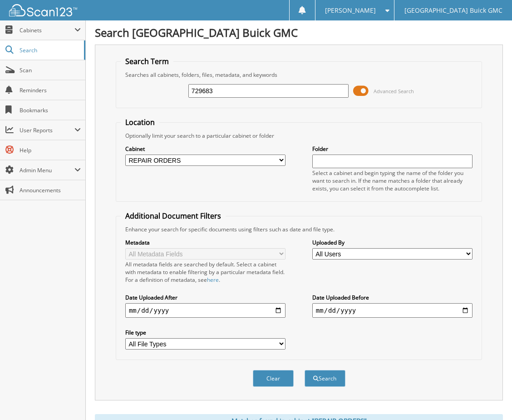 This screenshot has width=512, height=420. Describe the element at coordinates (274, 378) in the screenshot. I see `button: Clear` at that location.